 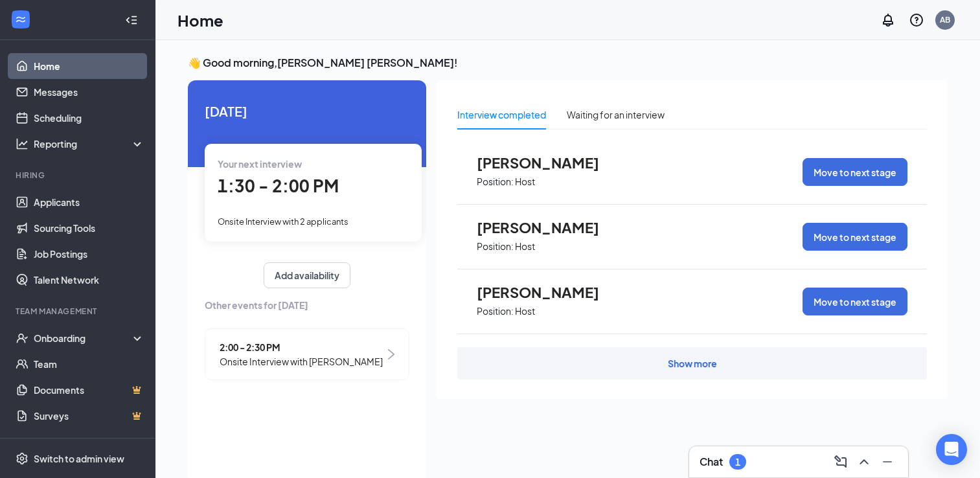 What do you see at coordinates (79, 459) in the screenshot?
I see `div: Switch to admin view` at bounding box center [79, 459].